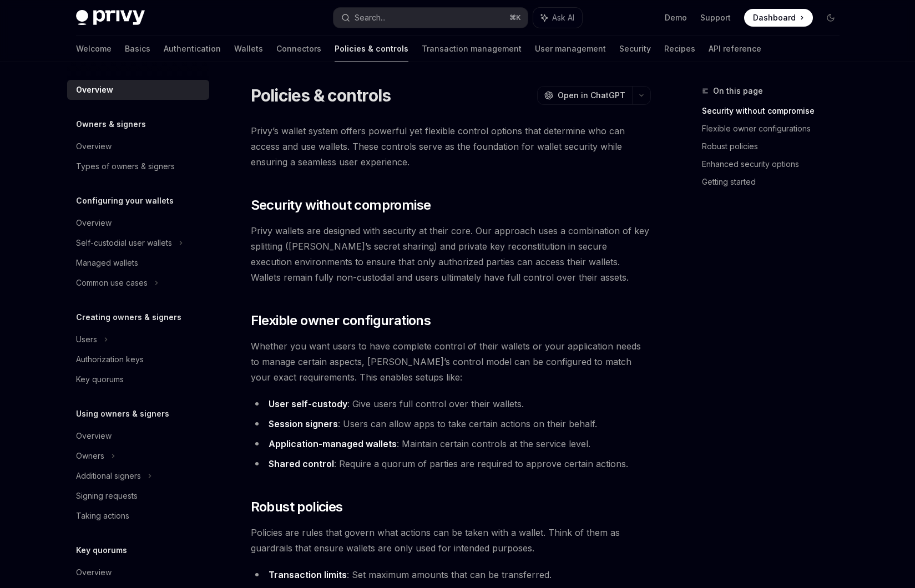  Describe the element at coordinates (301, 464) in the screenshot. I see `strong: Shared control` at that location.